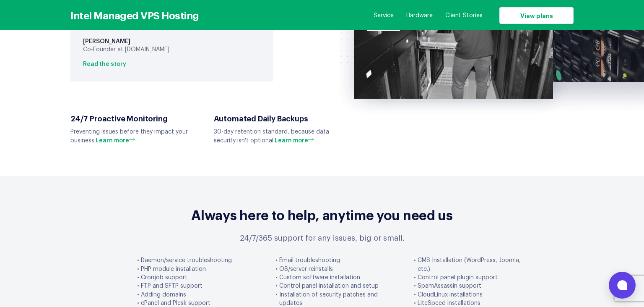 The height and width of the screenshot is (307, 644). What do you see at coordinates (279, 137) in the screenshot?
I see `dd: 30-day retention standard, because data security isn't optional.` at bounding box center [279, 137].